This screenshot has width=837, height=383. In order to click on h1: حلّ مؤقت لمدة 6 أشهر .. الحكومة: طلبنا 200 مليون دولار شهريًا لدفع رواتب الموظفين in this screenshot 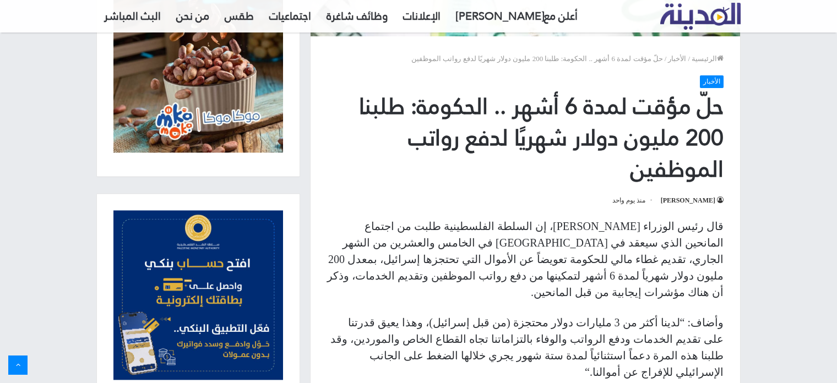, I will do `click(525, 138)`.